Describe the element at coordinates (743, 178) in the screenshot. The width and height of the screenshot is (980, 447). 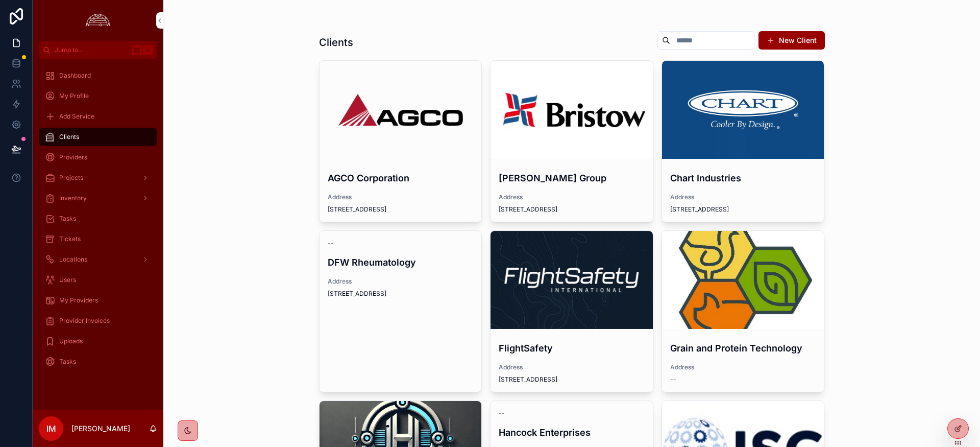
I see `h4: Chart Industries` at that location.